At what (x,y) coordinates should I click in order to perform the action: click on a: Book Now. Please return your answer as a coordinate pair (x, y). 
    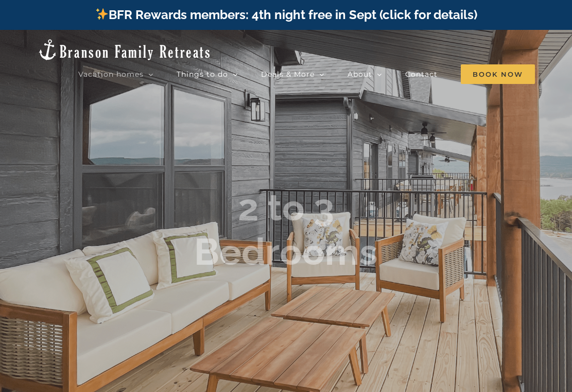
    Looking at the image, I should click on (498, 74).